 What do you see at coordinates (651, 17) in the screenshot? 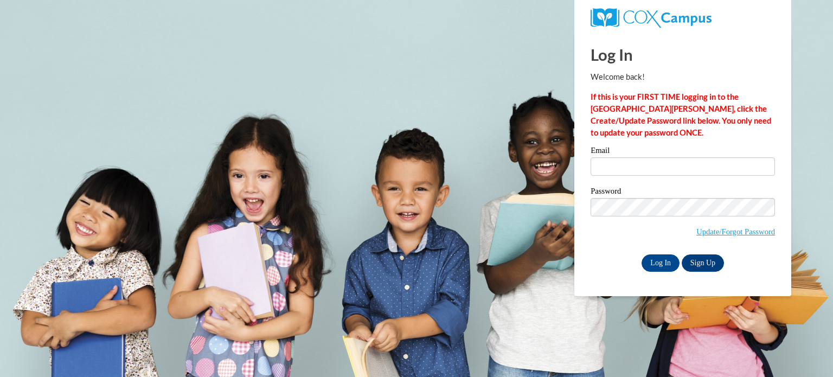
I see `a: COX Campus` at bounding box center [651, 17].